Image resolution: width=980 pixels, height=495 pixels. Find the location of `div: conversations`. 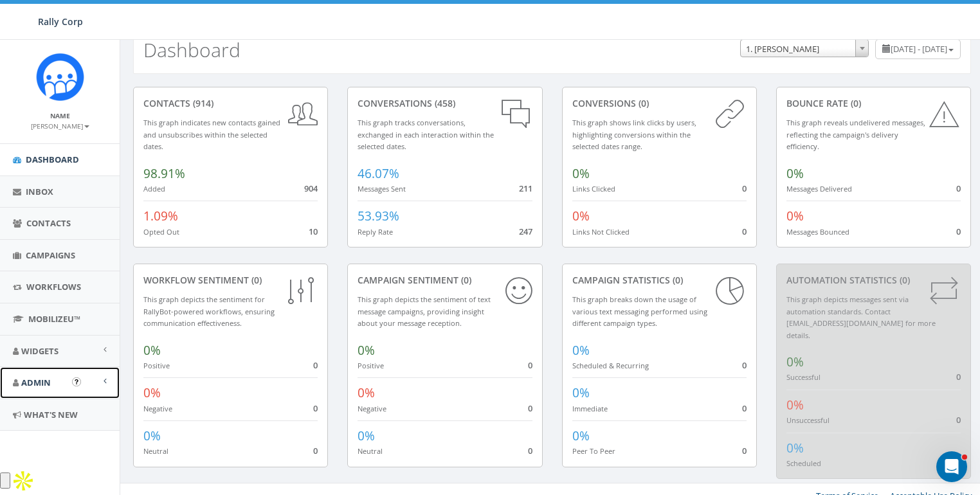

div: conversations is located at coordinates (444, 104).